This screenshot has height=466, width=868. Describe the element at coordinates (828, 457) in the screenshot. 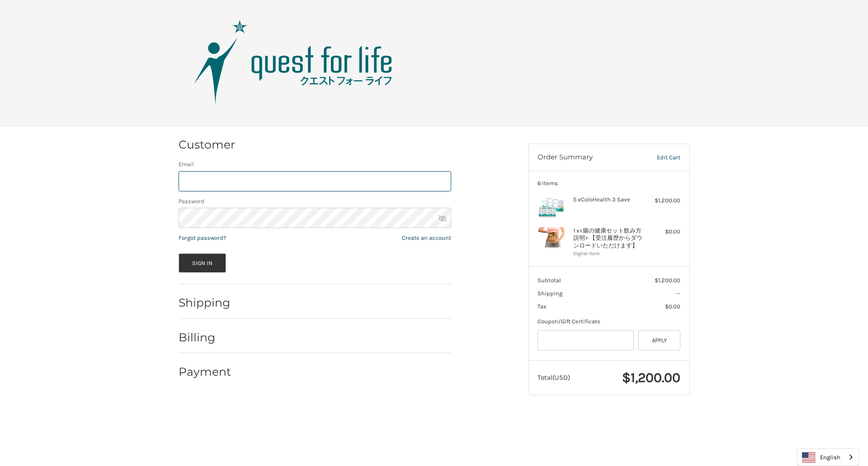

I see `aside: Language selected: English` at that location.